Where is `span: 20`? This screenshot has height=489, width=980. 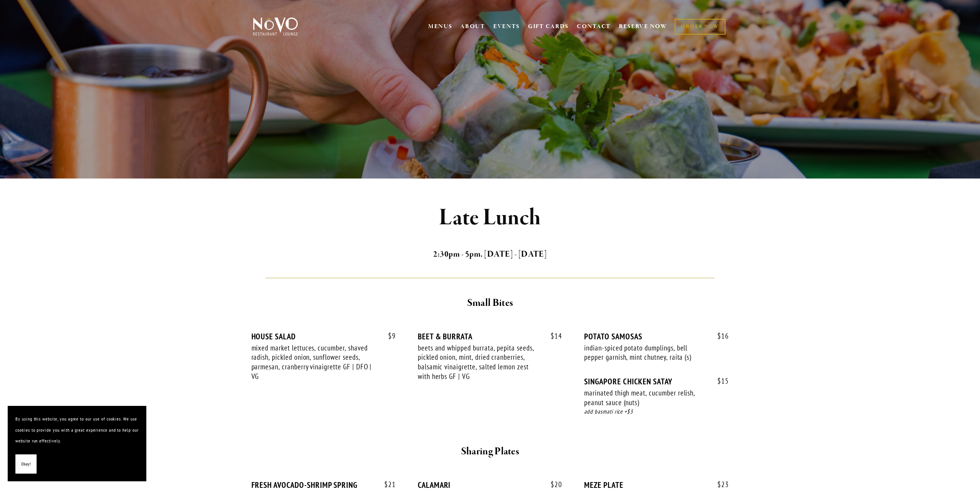 span: 20 is located at coordinates (552, 485).